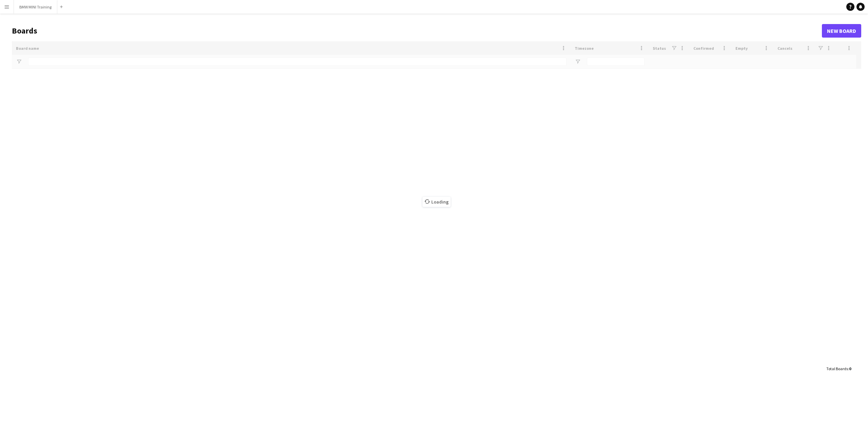  What do you see at coordinates (436, 202) in the screenshot?
I see `span: Loading` at bounding box center [436, 202].